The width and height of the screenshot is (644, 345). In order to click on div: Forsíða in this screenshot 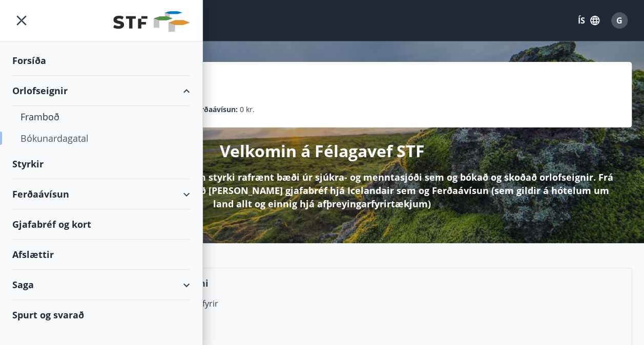, I will do `click(101, 60)`.